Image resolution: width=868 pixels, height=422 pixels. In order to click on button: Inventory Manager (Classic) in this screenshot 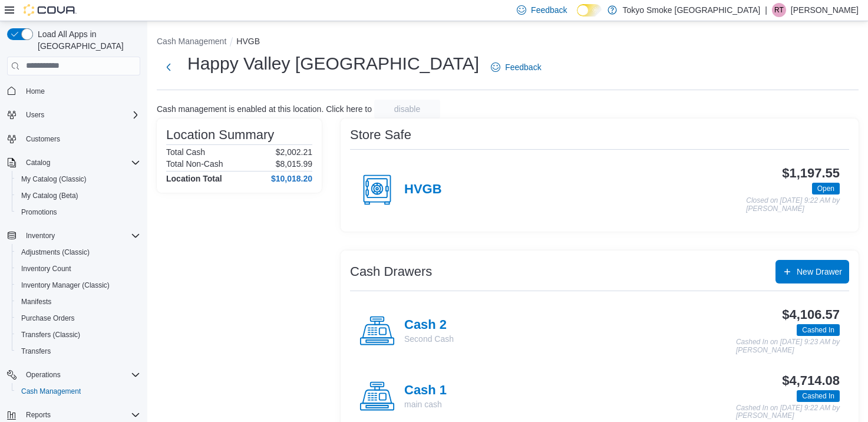, I will do `click(79, 285)`.